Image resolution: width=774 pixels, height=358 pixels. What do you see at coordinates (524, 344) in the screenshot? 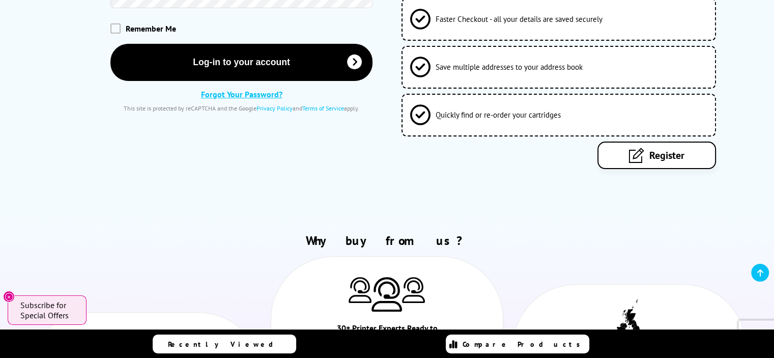
I see `span: Compare Products` at bounding box center [524, 344].